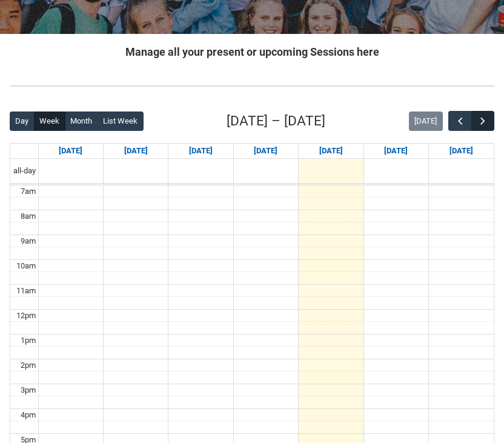 This screenshot has width=504, height=443. Describe the element at coordinates (482, 120) in the screenshot. I see `button: Next Week` at that location.